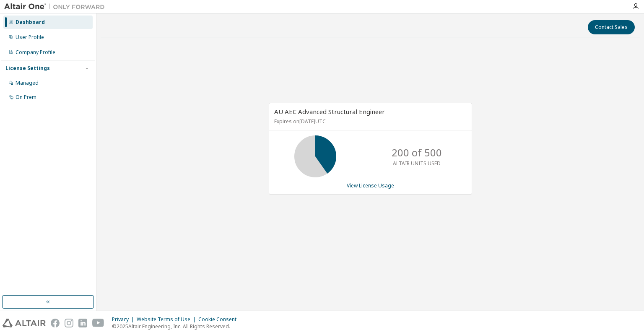 This screenshot has height=335, width=644. What do you see at coordinates (167, 320) in the screenshot?
I see `div: Website Terms of Use` at bounding box center [167, 320].